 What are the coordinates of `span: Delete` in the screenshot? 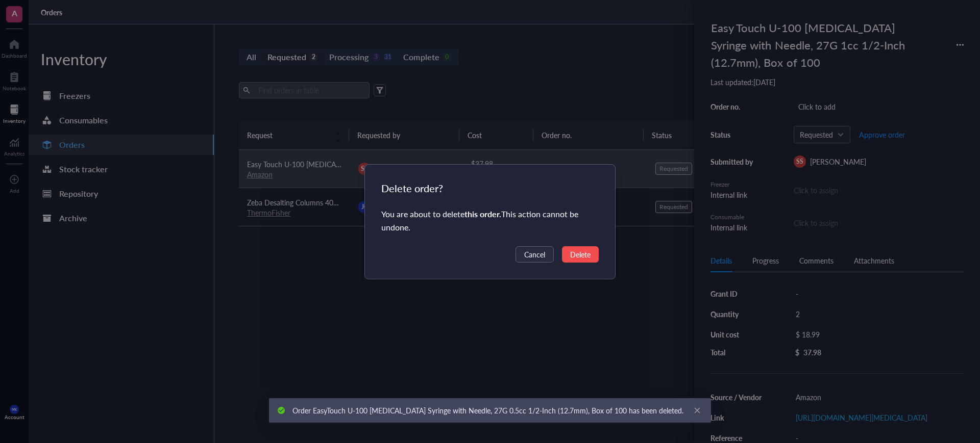 It's located at (580, 255).